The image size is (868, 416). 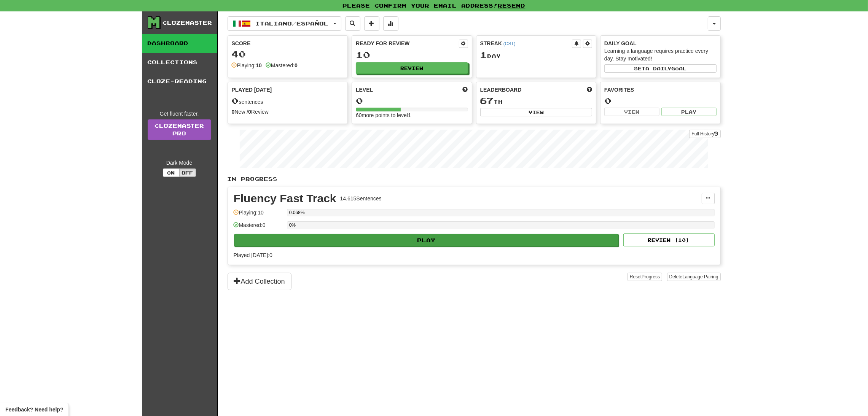 I want to click on div: 40, so click(x=287, y=54).